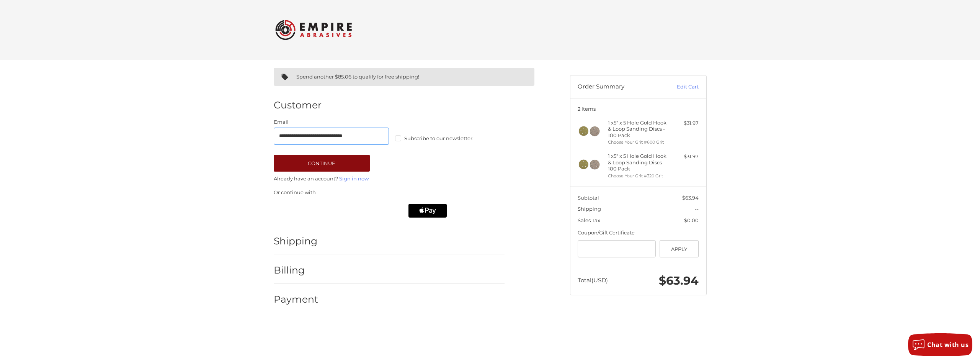 The width and height of the screenshot is (980, 362). Describe the element at coordinates (948, 344) in the screenshot. I see `span: Chat with us` at that location.